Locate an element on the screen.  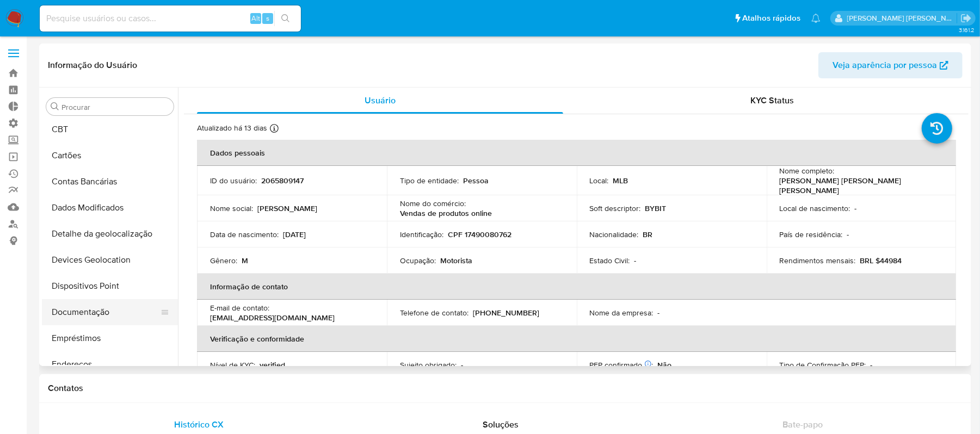
button: Procurar is located at coordinates (55, 107).